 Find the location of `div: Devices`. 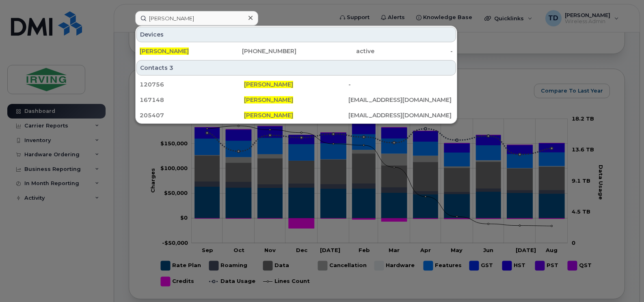

div: Devices is located at coordinates (296, 35).